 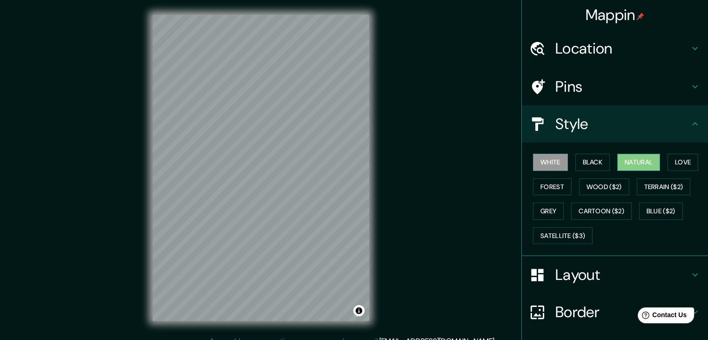 I want to click on div: Layout, so click(x=615, y=275).